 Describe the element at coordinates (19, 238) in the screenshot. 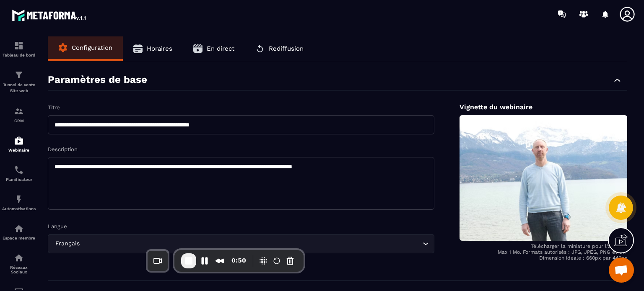

I see `p: Espace membre` at that location.